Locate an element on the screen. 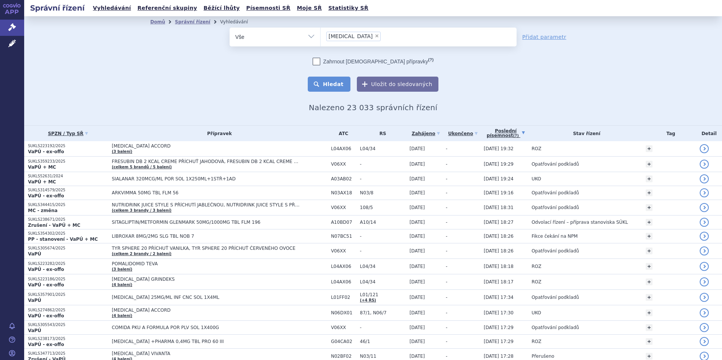 This screenshot has height=360, width=722. a: SPZN / Typ SŘ is located at coordinates (68, 134).